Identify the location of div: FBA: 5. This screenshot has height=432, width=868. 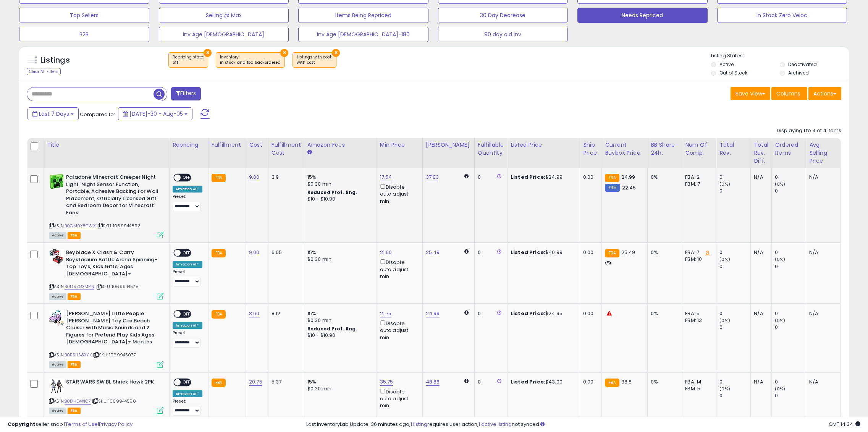
(698, 314).